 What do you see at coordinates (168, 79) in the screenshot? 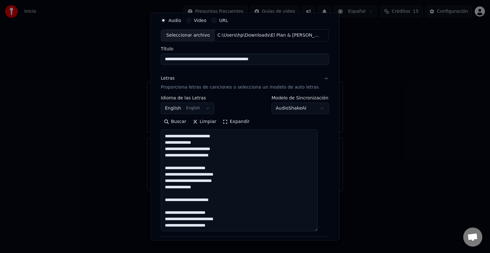
I see `div: Letras` at bounding box center [168, 79].